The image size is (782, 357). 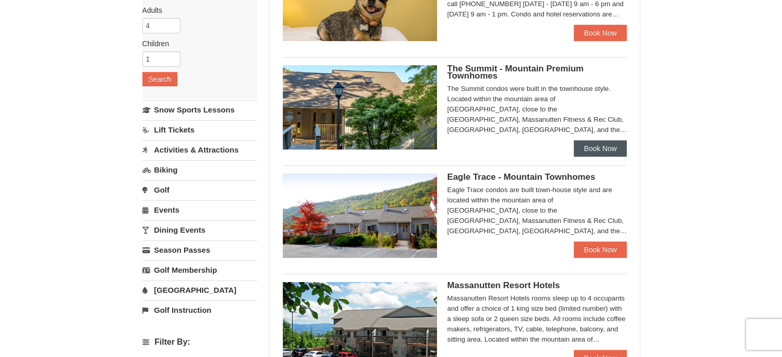 I want to click on a: Snow Sports Lessons, so click(x=199, y=109).